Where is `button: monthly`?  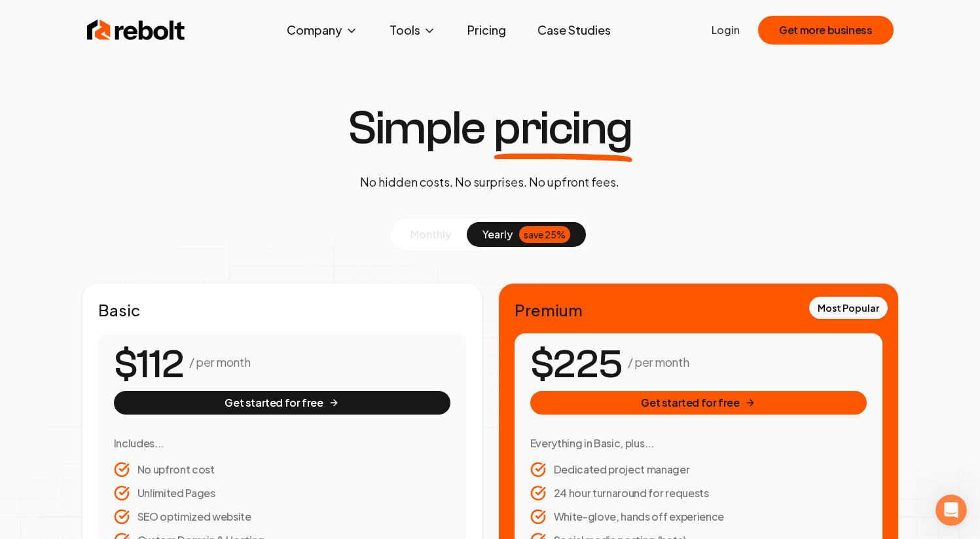
button: monthly is located at coordinates (431, 234).